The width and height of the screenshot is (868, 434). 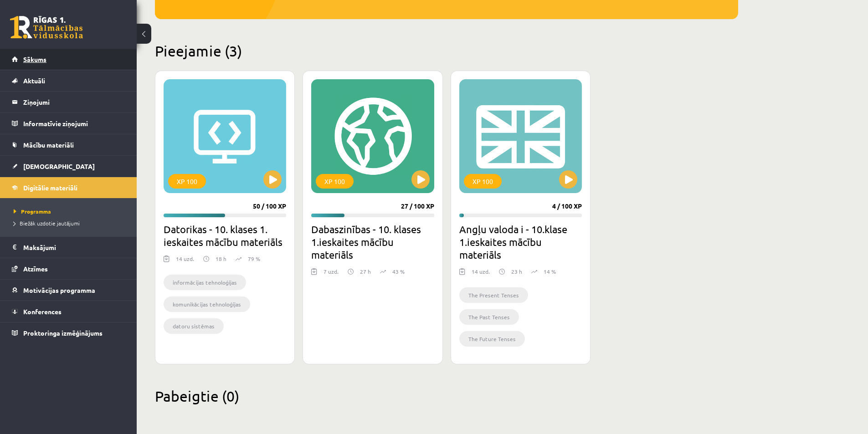 I want to click on a: Atzīmes, so click(x=68, y=269).